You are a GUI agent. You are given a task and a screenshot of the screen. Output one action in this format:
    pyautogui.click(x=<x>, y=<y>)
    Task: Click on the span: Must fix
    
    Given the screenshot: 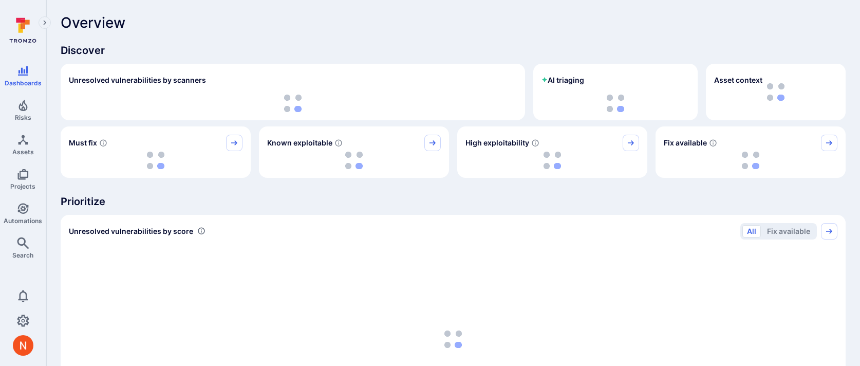 What is the action you would take?
    pyautogui.click(x=83, y=143)
    